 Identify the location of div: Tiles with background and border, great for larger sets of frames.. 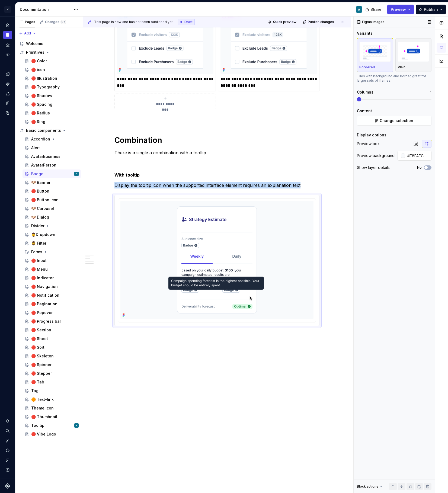
(394, 78).